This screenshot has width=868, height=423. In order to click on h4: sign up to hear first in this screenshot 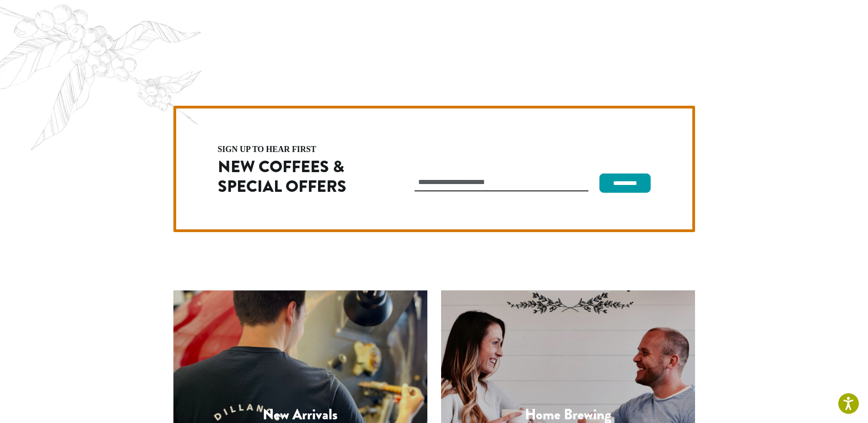, I will do `click(296, 149)`.